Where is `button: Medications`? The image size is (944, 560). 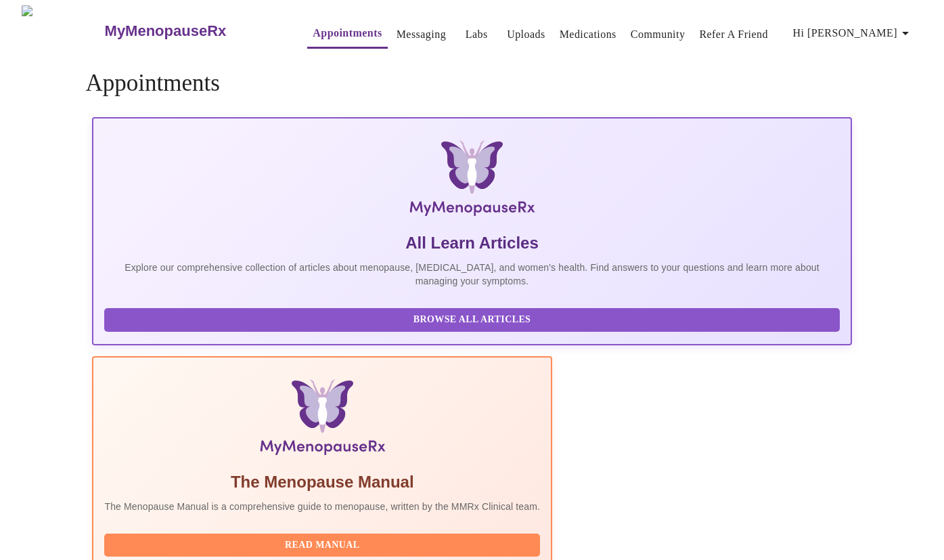
button: Medications is located at coordinates (588, 34).